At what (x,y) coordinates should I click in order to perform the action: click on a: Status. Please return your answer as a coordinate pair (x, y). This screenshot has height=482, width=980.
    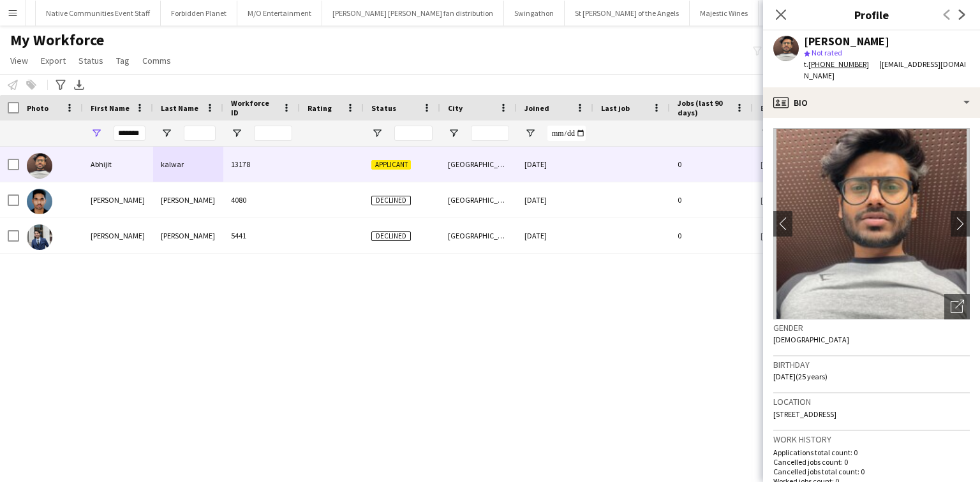
    Looking at the image, I should click on (90, 61).